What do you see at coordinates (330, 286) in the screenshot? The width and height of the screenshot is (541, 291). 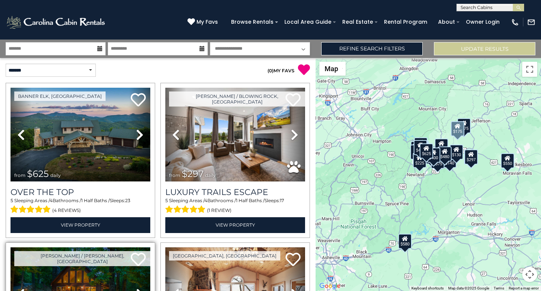 I see `img: Google` at bounding box center [330, 286].